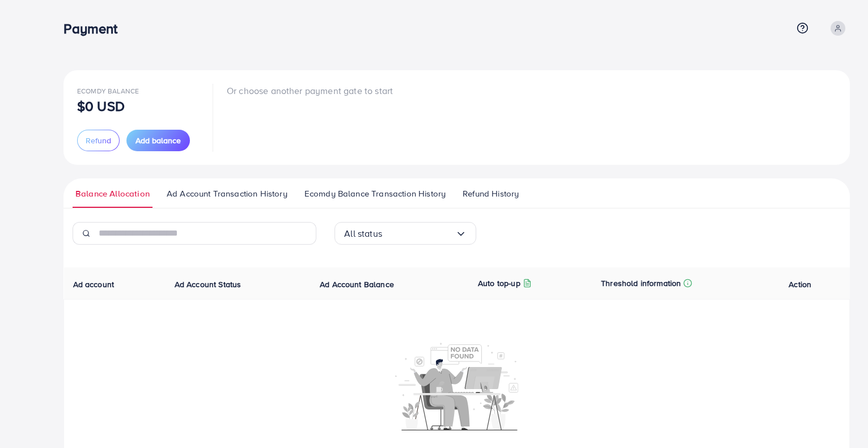  Describe the element at coordinates (405, 233) in the screenshot. I see `div: Search for option` at that location.